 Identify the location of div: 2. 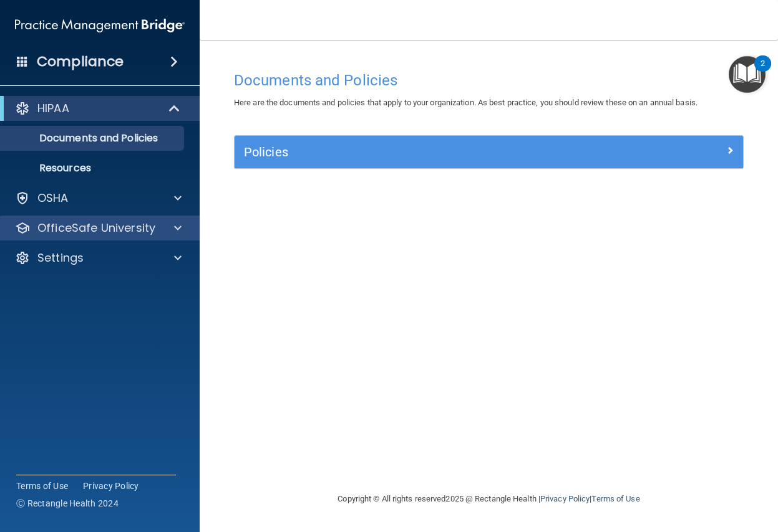
(762, 72).